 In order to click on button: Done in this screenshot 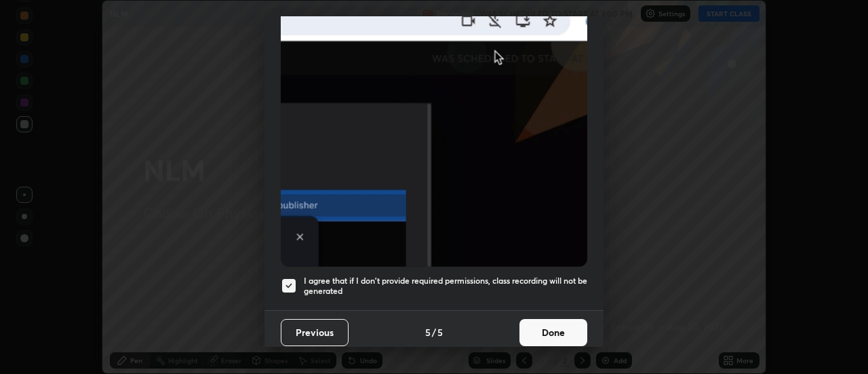, I will do `click(553, 333)`.